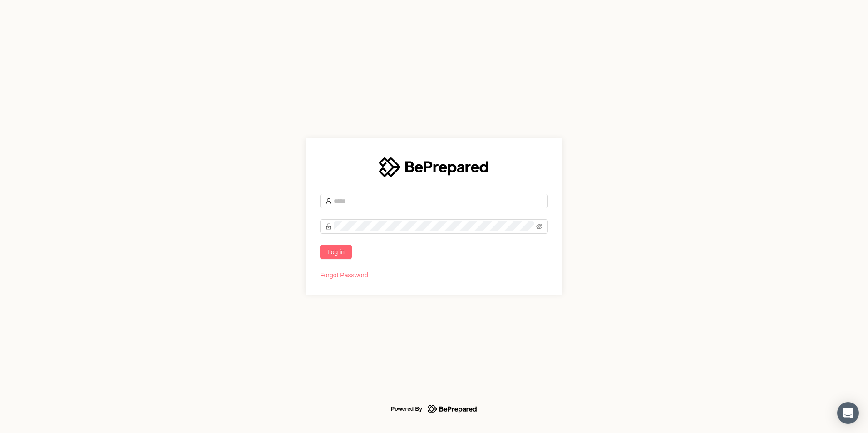 This screenshot has height=433, width=868. What do you see at coordinates (344, 275) in the screenshot?
I see `a: Forgot Password` at bounding box center [344, 275].